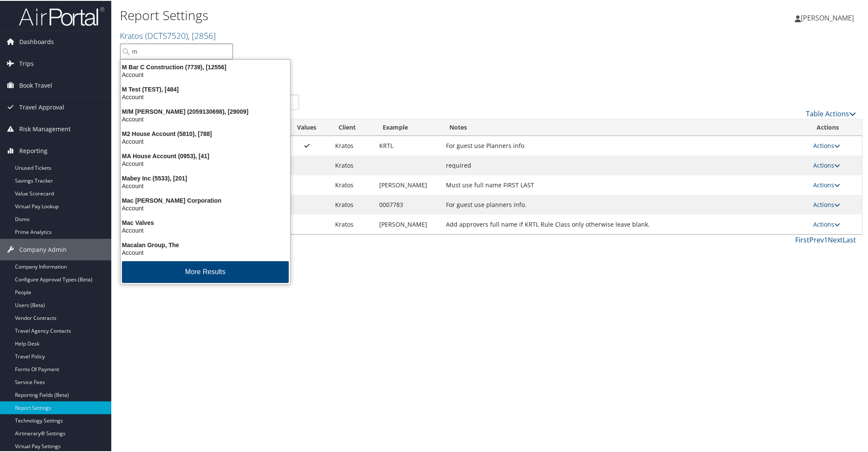  Describe the element at coordinates (367, 14) in the screenshot. I see `h1: Report Settings` at that location.